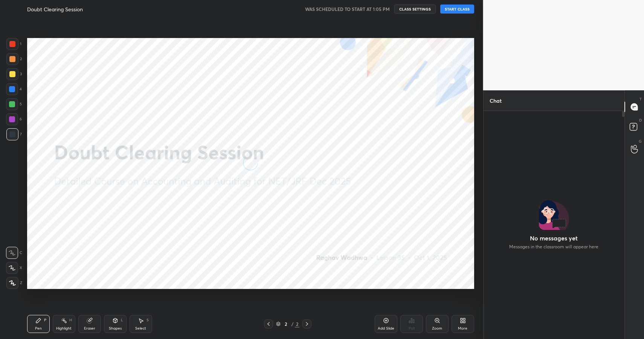 This screenshot has width=644, height=339. I want to click on div: 3, so click(14, 74).